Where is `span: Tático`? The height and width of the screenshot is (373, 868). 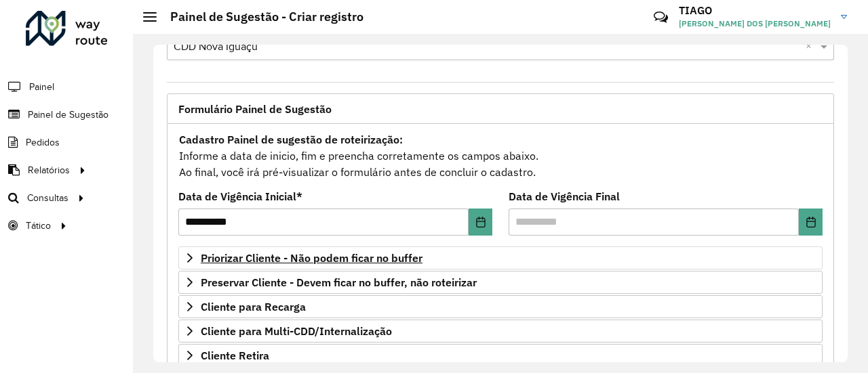
span: Tático is located at coordinates (38, 225).